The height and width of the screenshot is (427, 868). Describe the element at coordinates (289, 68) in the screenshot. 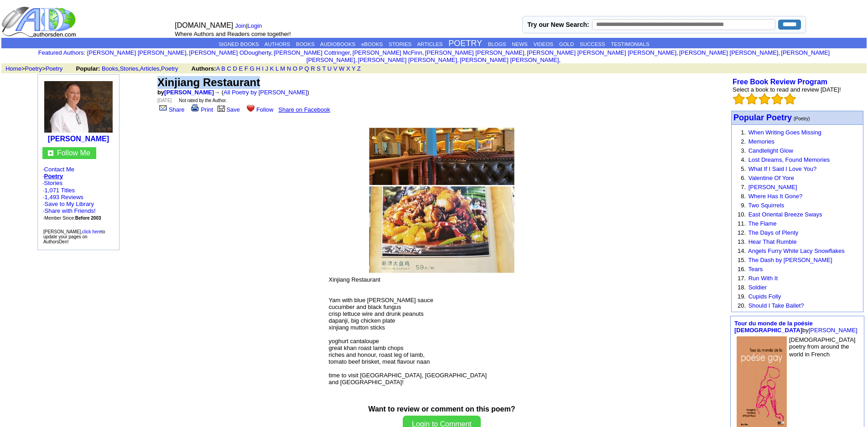

I see `a: N` at that location.